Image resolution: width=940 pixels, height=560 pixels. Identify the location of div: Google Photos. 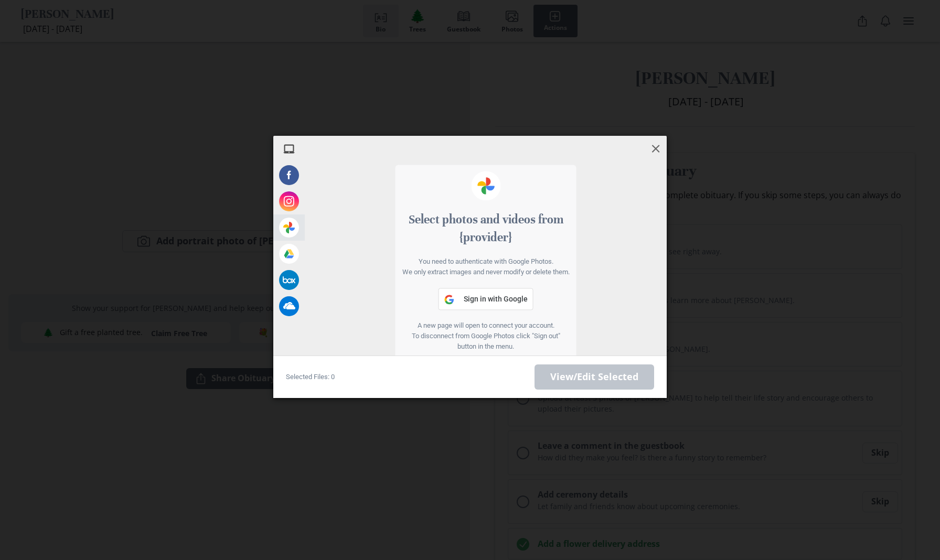
(336, 228).